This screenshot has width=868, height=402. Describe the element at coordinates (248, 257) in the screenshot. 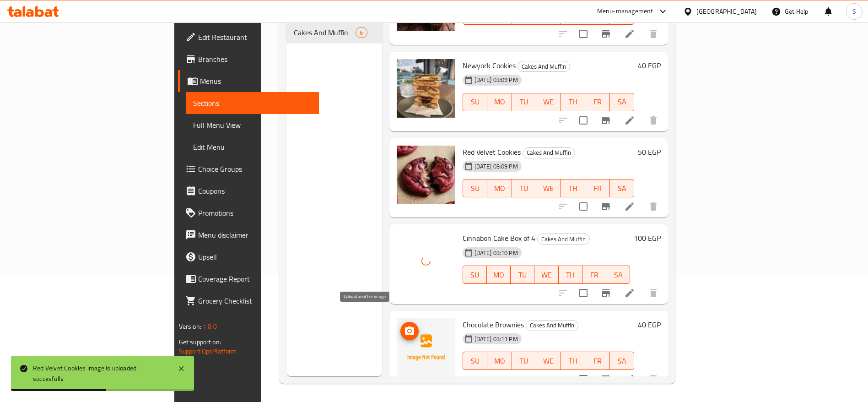

I see `a: Upsell` at that location.